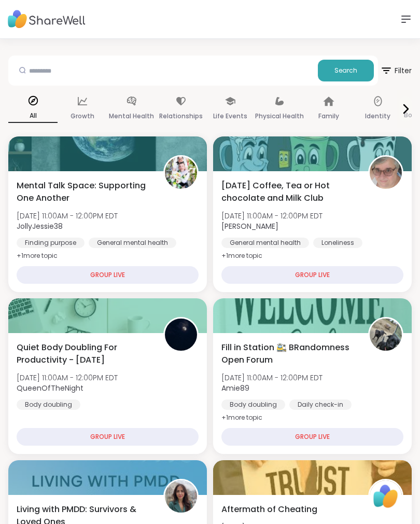 The width and height of the screenshot is (420, 524). I want to click on p: Mental Health, so click(131, 117).